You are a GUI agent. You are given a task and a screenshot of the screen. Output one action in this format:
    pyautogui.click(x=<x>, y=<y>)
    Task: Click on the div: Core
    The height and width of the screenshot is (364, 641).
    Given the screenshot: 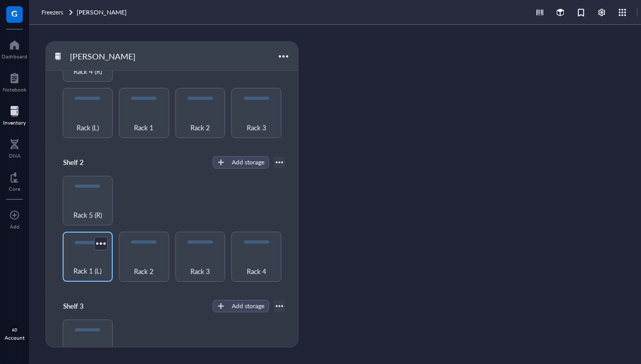 What is the action you would take?
    pyautogui.click(x=14, y=189)
    